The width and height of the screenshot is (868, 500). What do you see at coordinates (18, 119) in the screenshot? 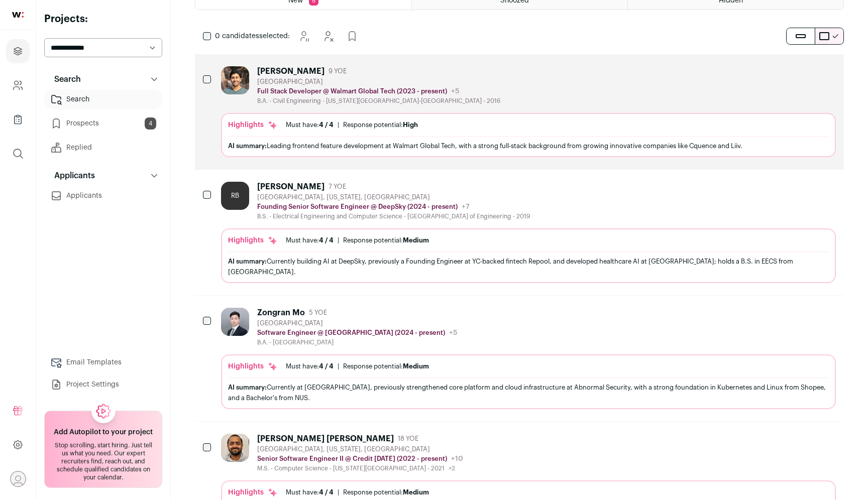
I see `a: Company Lists` at bounding box center [18, 119].